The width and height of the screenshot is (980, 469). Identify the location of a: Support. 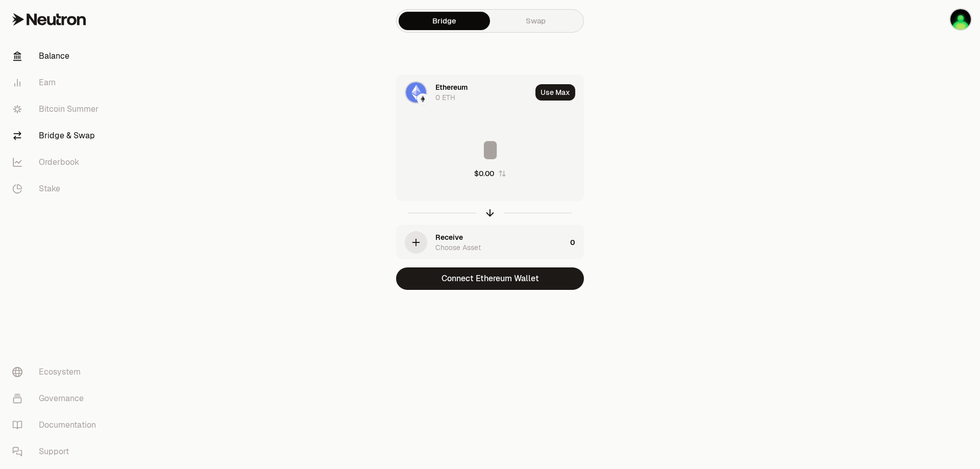
(57, 451).